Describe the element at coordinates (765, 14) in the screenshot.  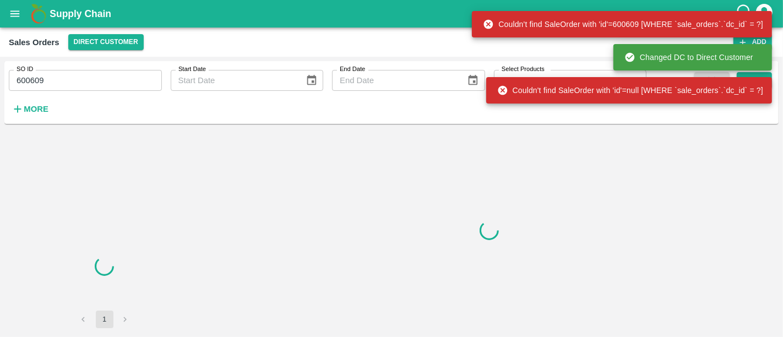
I see `div: account of current user` at that location.